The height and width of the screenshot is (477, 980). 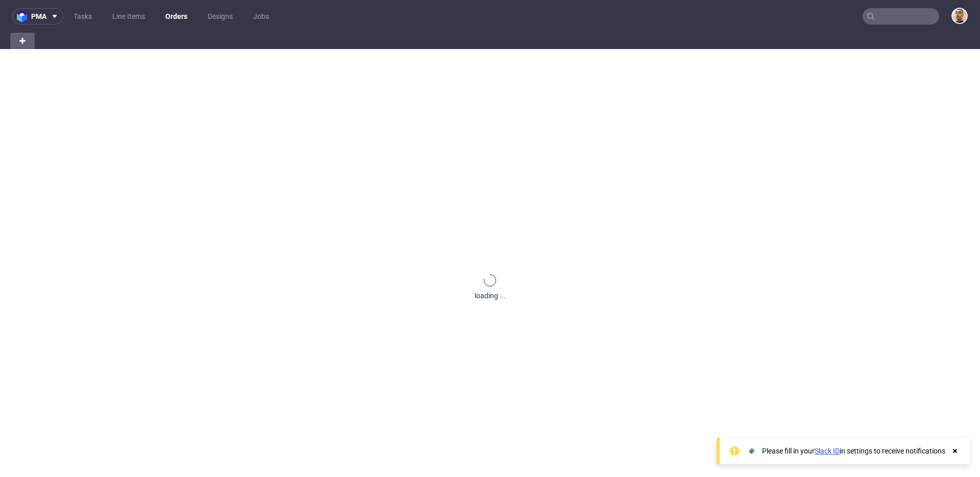 What do you see at coordinates (38, 16) in the screenshot?
I see `button: pma` at bounding box center [38, 16].